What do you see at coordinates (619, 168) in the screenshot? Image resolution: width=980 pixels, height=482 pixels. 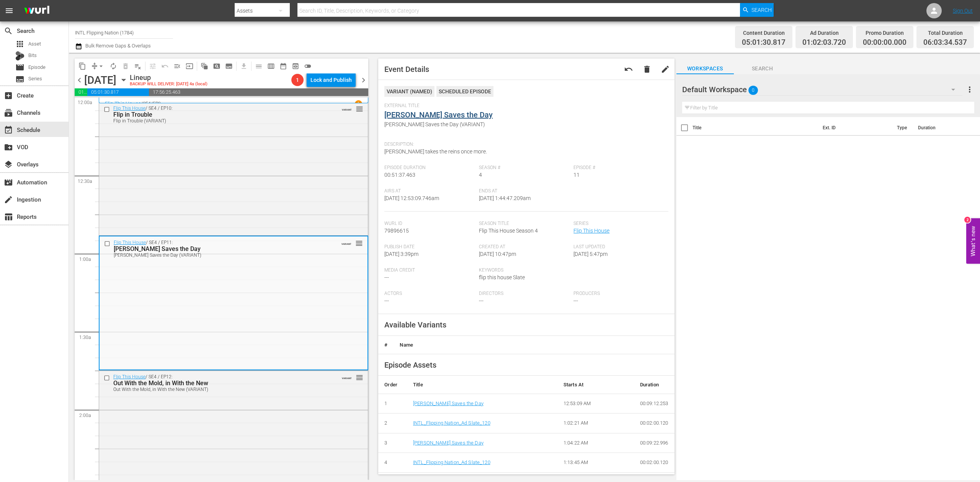 I see `span: Episode #` at bounding box center [619, 168].